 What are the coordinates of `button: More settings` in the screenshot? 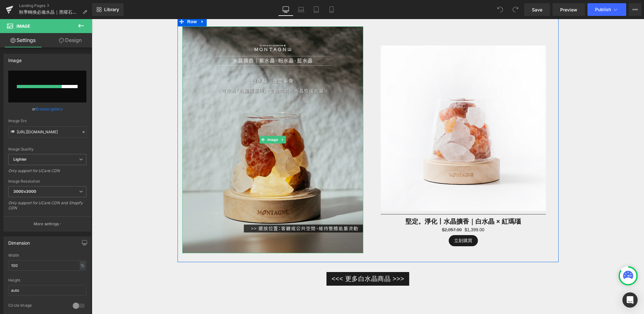 It's located at (47, 224).